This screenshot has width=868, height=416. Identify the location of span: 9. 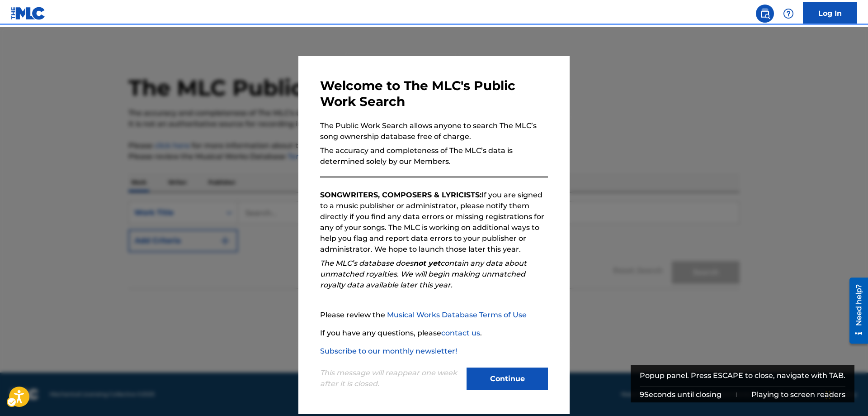
(642, 394).